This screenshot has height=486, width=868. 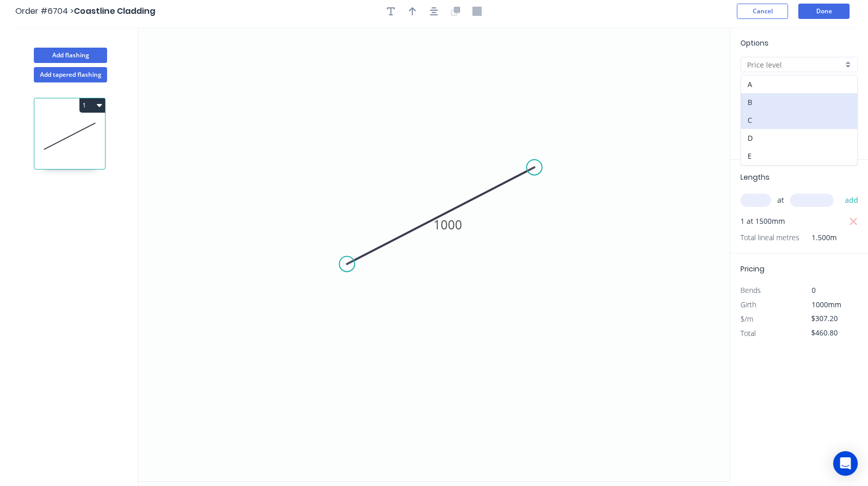 What do you see at coordinates (780, 200) in the screenshot?
I see `span: at` at bounding box center [780, 200].